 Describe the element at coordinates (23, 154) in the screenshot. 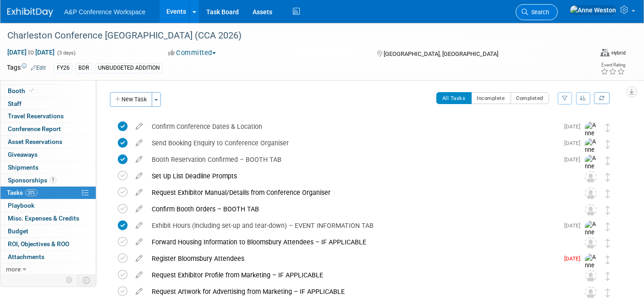

I see `span: Giveaways` at that location.